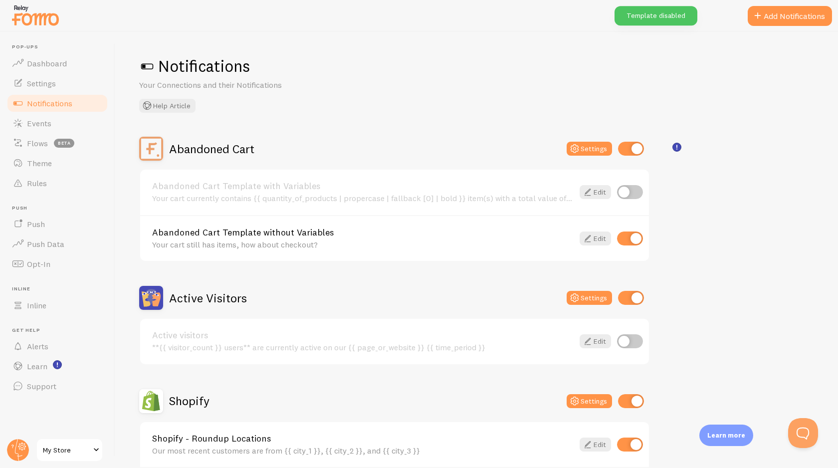 This screenshot has height=468, width=838. Describe the element at coordinates (39, 163) in the screenshot. I see `span: Theme` at that location.